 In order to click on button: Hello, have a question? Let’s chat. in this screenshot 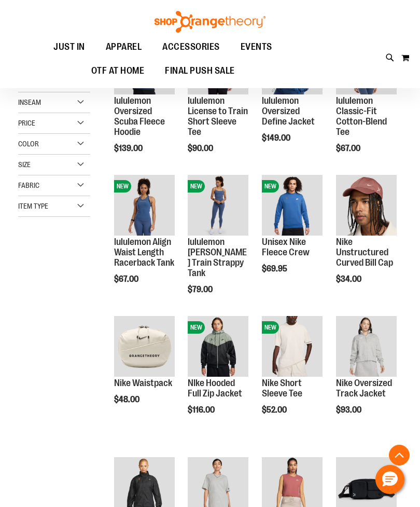, I will do `click(390, 480)`.